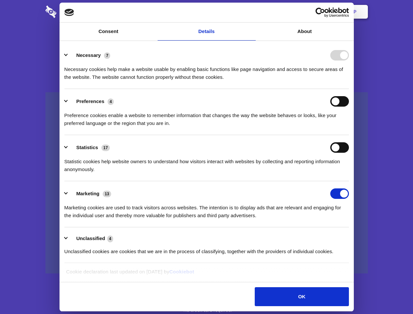  I want to click on button: Unclassified (4), so click(91, 238).